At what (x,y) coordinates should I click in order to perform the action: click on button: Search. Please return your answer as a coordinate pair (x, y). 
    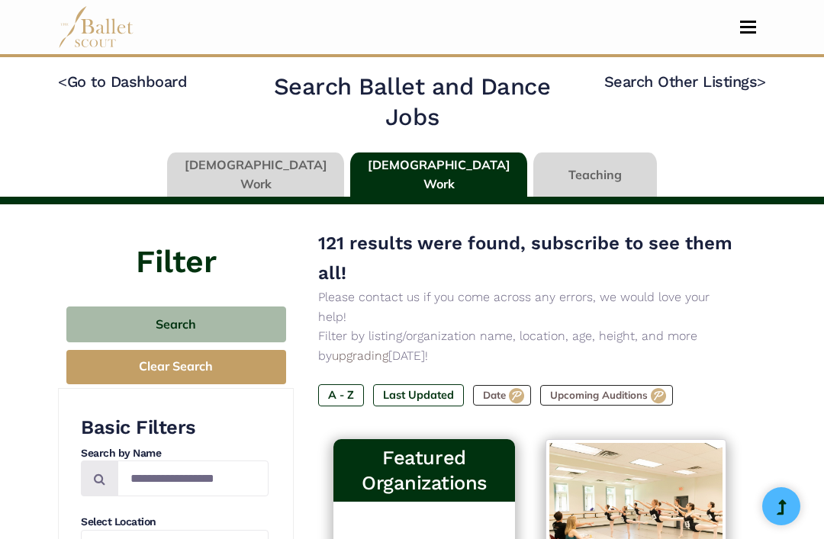
    Looking at the image, I should click on (176, 324).